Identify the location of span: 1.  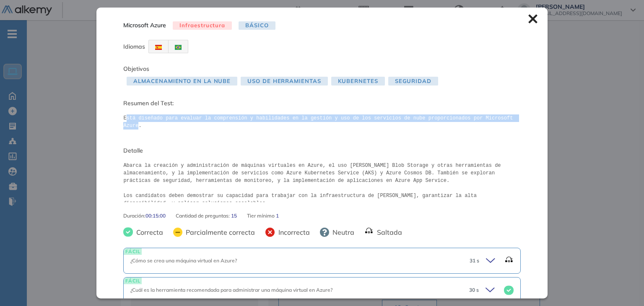
(277, 216).